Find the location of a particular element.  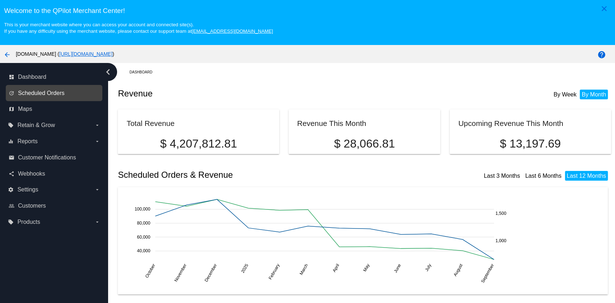

i: update is located at coordinates (12, 93).